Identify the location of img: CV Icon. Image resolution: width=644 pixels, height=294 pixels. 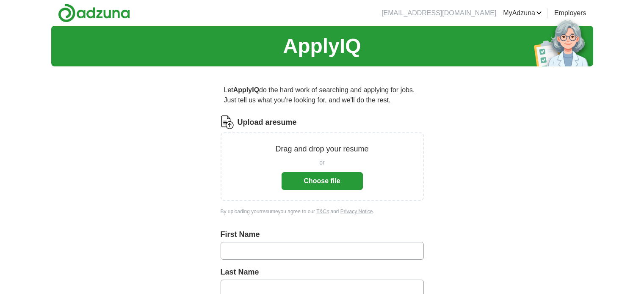
(227, 122).